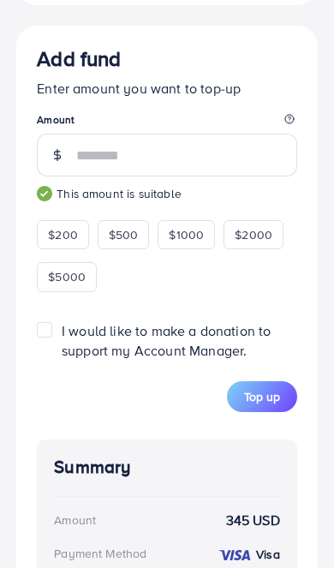 The image size is (334, 568). Describe the element at coordinates (75, 520) in the screenshot. I see `div: Amount` at that location.